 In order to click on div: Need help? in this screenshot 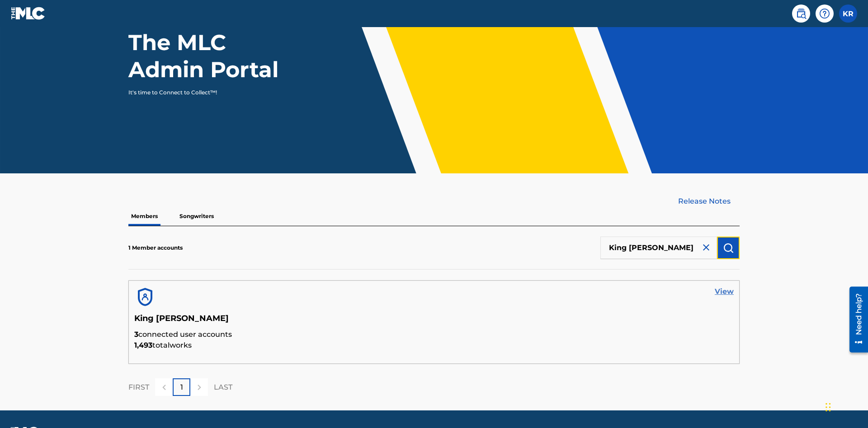, I will do `click(16, 31)`.